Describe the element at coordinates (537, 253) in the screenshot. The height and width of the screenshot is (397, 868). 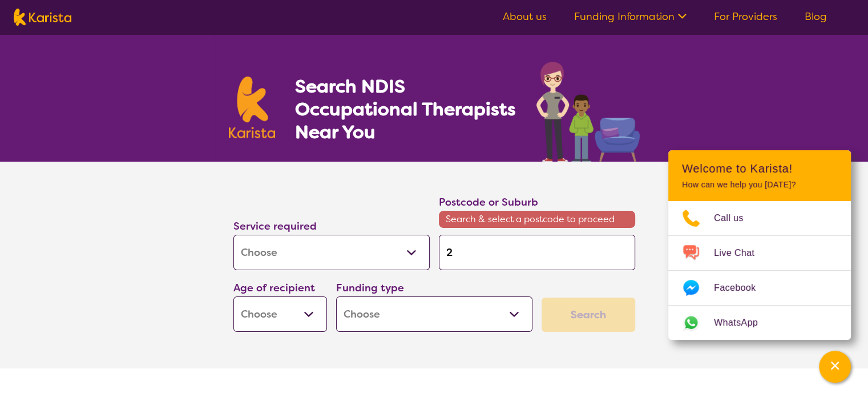
I see `input: Type` at that location.